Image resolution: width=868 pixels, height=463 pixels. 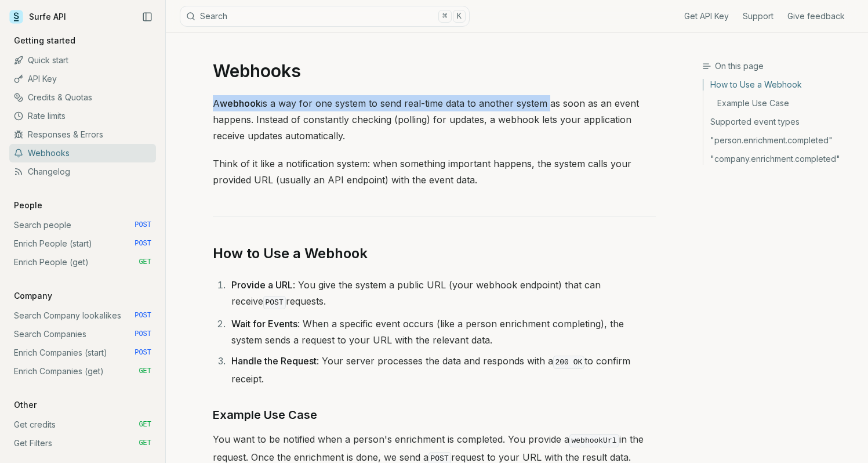 What do you see at coordinates (781, 157) in the screenshot?
I see `a: "company.enrichment.completed"` at bounding box center [781, 157].